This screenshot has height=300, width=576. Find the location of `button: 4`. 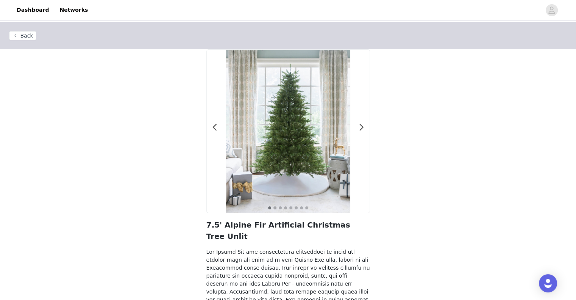

button: 4 is located at coordinates (286, 208).